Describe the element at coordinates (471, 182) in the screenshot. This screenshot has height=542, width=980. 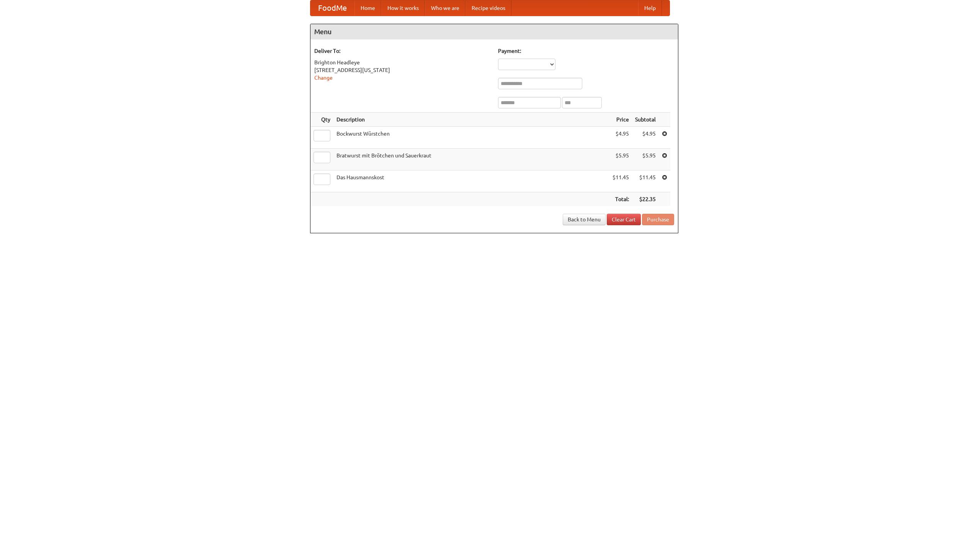
I see `td: Das Hausmannskost` at that location.